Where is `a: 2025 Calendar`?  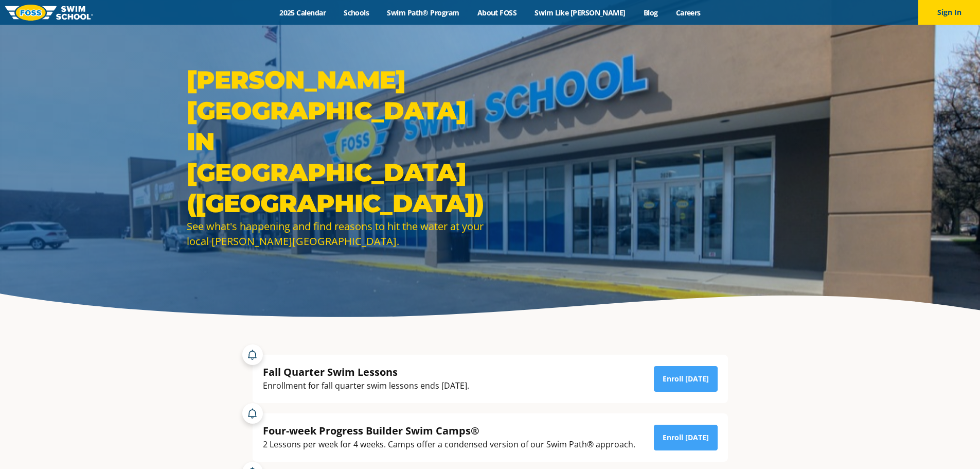
a: 2025 Calendar is located at coordinates (302, 12).